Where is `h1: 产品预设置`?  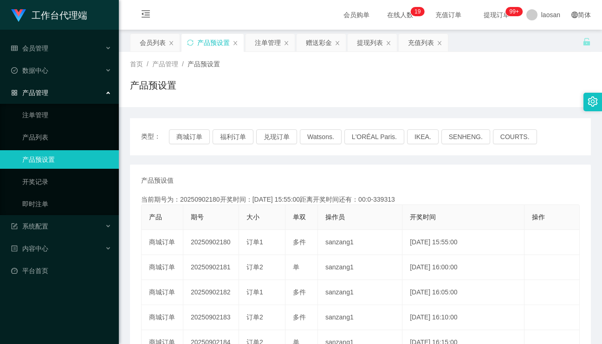 h1: 产品预设置 is located at coordinates (153, 85).